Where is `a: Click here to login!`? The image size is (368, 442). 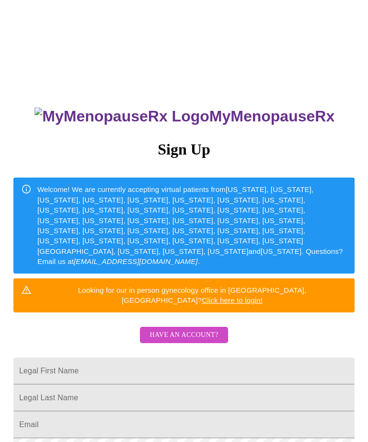
a: Click here to login! is located at coordinates (232, 300).